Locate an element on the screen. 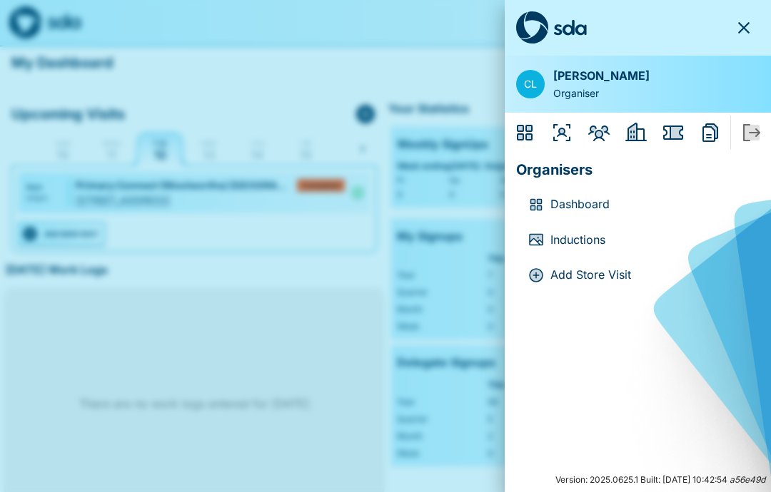 The height and width of the screenshot is (492, 771). img: sda-logo-full-dark.svg is located at coordinates (551, 28).